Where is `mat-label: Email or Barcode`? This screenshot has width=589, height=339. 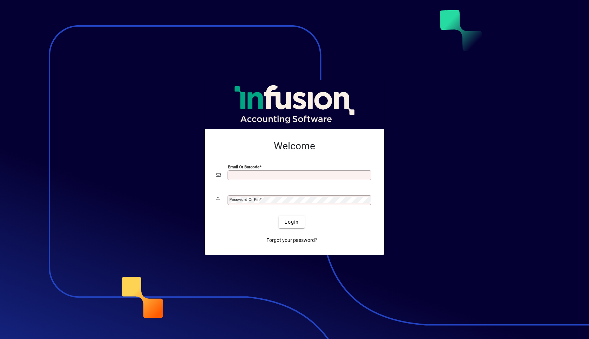 mat-label: Email or Barcode is located at coordinates (244, 167).